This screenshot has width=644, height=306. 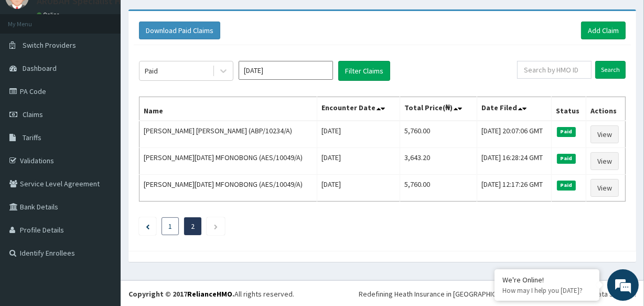 What do you see at coordinates (33, 114) in the screenshot?
I see `span: Claims` at bounding box center [33, 114].